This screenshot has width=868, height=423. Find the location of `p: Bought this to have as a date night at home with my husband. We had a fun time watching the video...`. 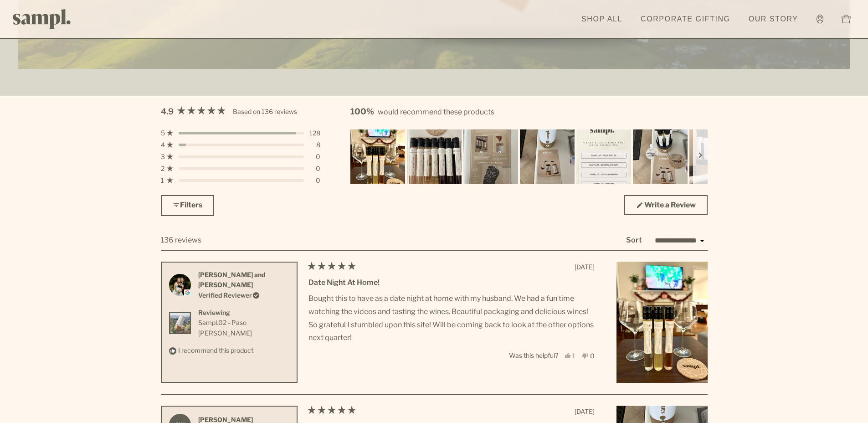

p: Bought this to have as a date night at home with my husband. We had a fun time watching the video... is located at coordinates (452, 318).